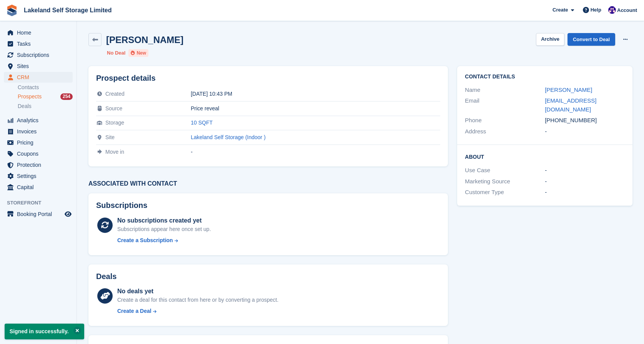  Describe the element at coordinates (30, 97) in the screenshot. I see `span: Prospects` at that location.